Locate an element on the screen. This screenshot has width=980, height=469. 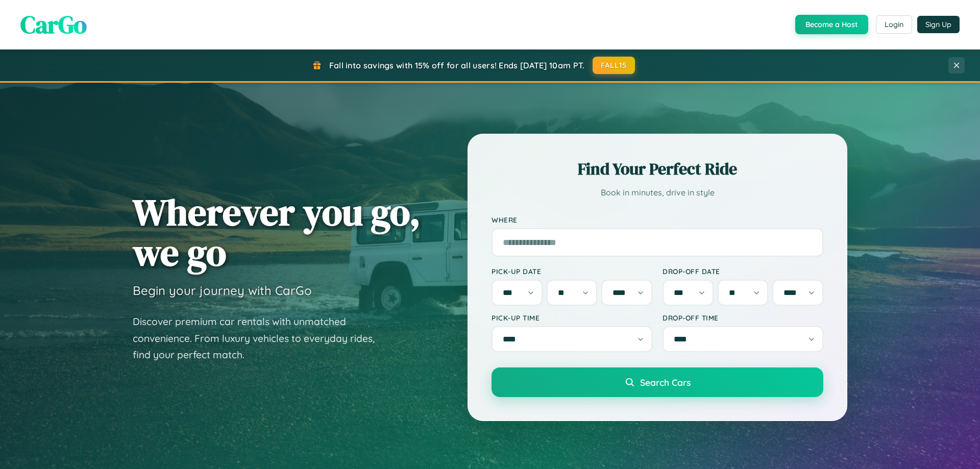
h2: Find Your Perfect Ride is located at coordinates (657, 169).